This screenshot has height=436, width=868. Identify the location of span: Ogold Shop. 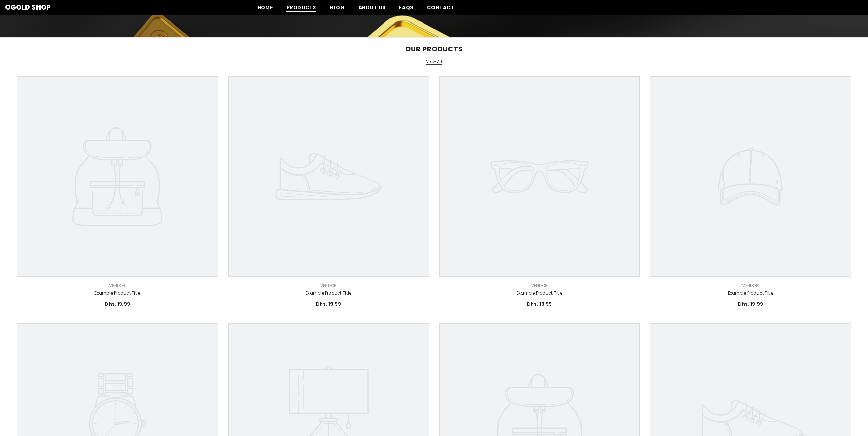
(28, 8).